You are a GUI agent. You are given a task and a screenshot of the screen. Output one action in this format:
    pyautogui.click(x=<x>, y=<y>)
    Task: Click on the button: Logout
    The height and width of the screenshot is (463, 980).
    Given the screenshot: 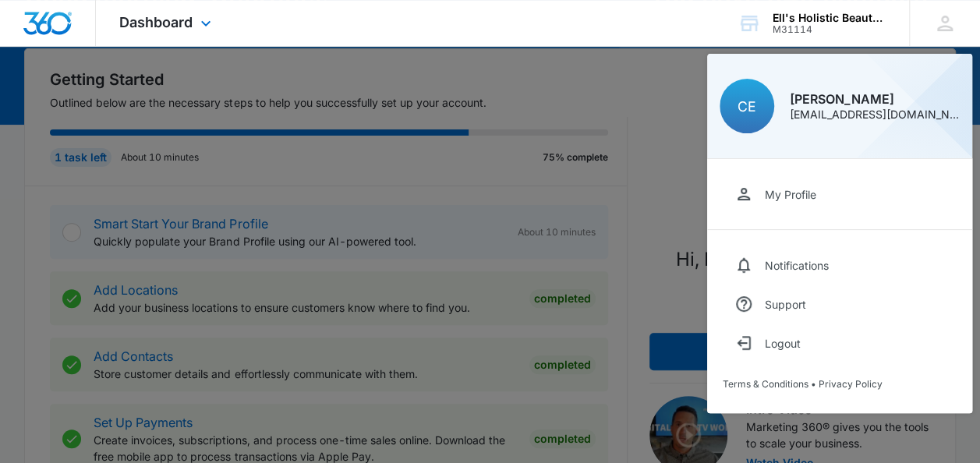 What is the action you would take?
    pyautogui.click(x=839, y=343)
    